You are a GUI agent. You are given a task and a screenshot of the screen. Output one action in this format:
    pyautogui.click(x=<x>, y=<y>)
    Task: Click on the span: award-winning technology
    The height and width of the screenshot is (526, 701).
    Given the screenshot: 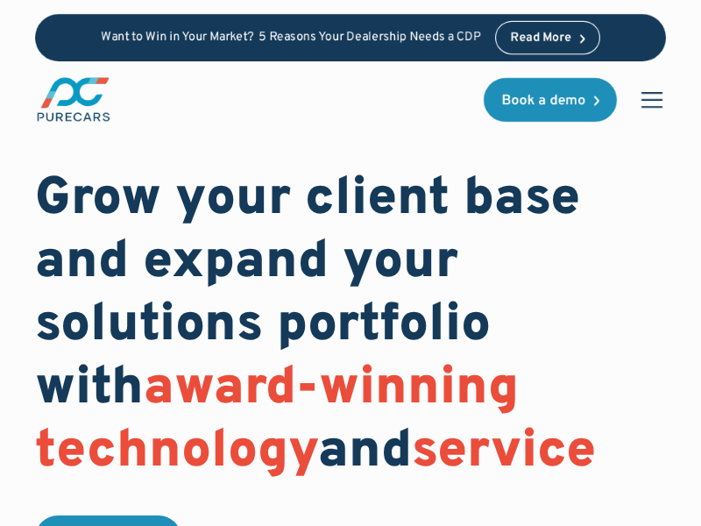 What is the action you would take?
    pyautogui.click(x=277, y=421)
    